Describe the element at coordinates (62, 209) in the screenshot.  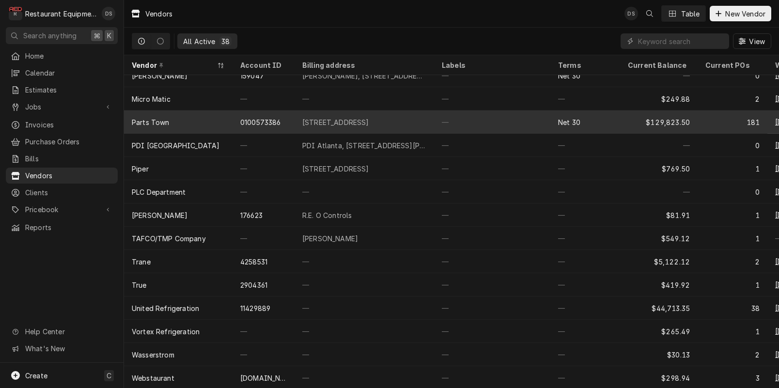
I see `a: Go to Pricebook` at that location.